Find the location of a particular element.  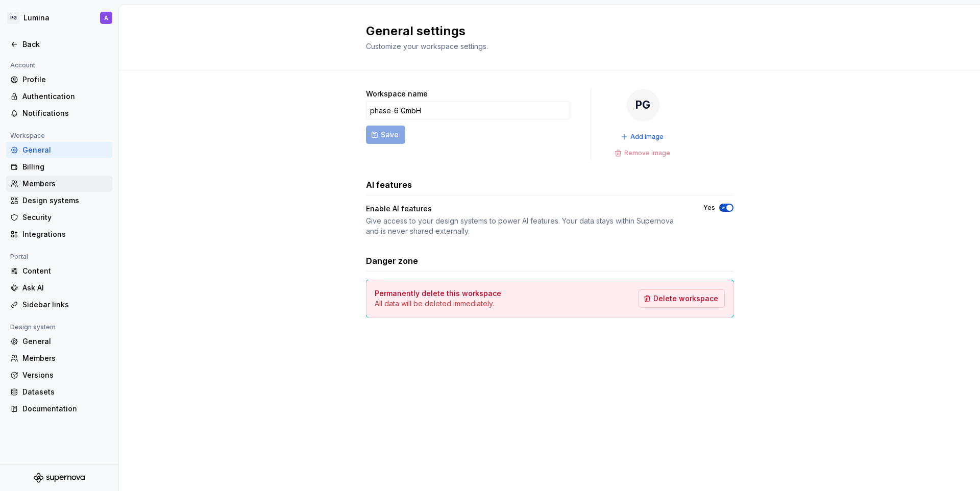

a: Profile is located at coordinates (59, 80).